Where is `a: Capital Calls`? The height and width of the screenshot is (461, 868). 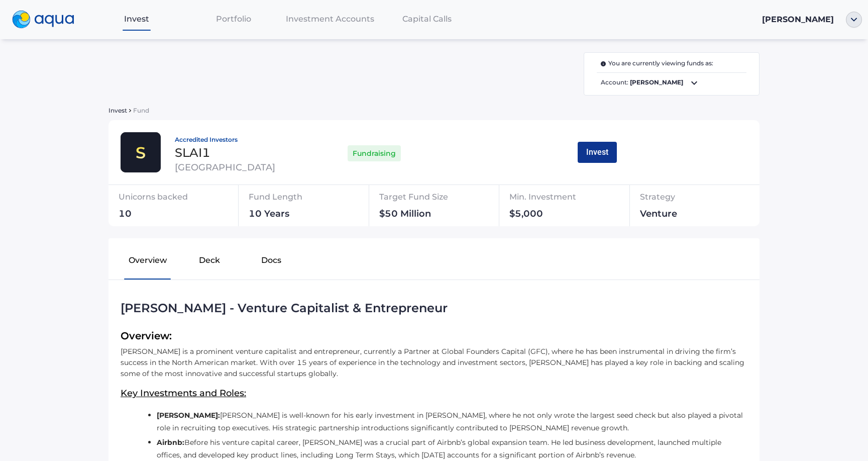
a: Capital Calls is located at coordinates (426, 19).